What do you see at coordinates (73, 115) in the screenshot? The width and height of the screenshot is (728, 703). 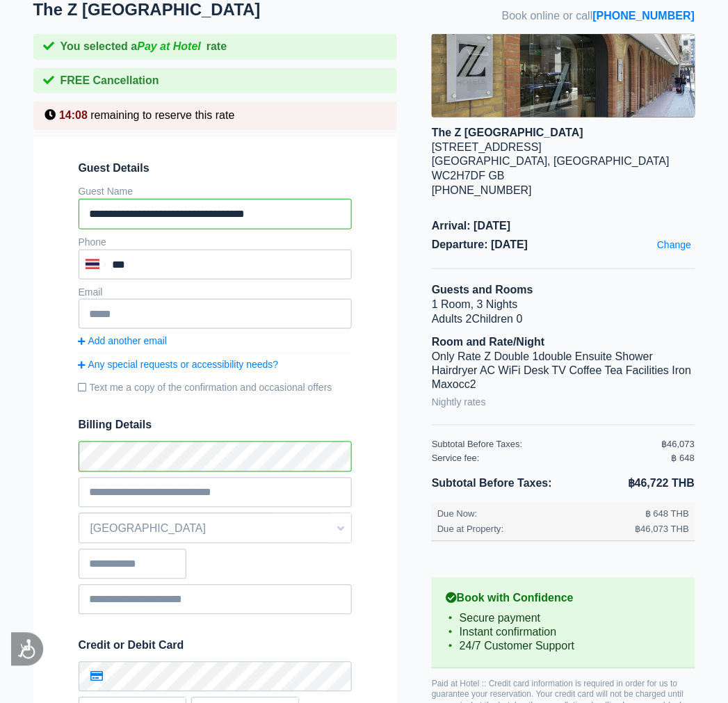 I see `span: 14:08` at bounding box center [73, 115].